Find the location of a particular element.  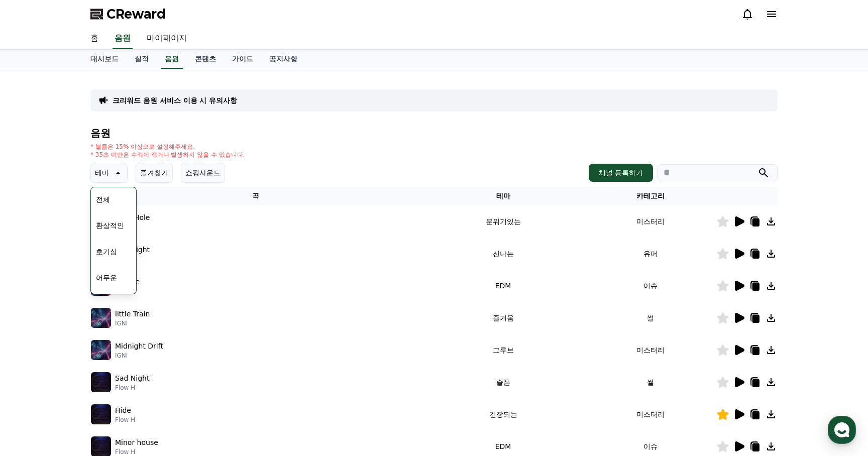

p: Sad Night is located at coordinates (132, 378).